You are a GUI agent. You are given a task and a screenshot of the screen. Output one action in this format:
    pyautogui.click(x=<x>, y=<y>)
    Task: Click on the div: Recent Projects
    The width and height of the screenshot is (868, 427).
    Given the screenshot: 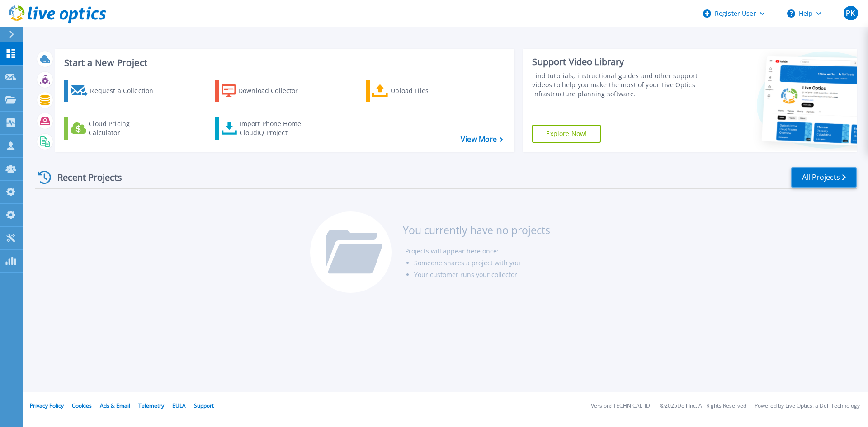 What is the action you would take?
    pyautogui.click(x=85, y=177)
    